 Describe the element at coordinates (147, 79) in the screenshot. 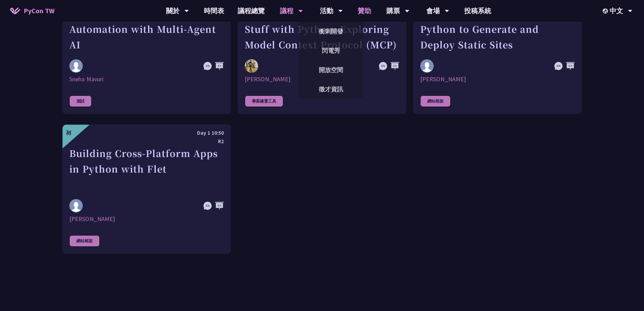

I see `div: Sneha Mavuri` at that location.